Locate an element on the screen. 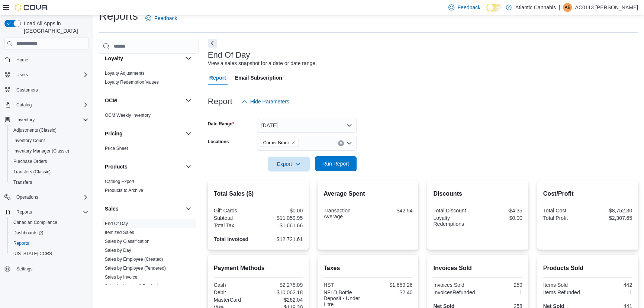 The width and height of the screenshot is (644, 308). div: $42.54 is located at coordinates (391, 211).